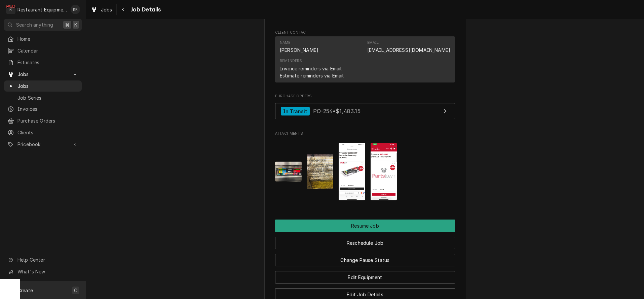 Image resolution: width=644 pixels, height=299 pixels. What do you see at coordinates (365, 260) in the screenshot?
I see `button: Change Pause Status` at bounding box center [365, 260].